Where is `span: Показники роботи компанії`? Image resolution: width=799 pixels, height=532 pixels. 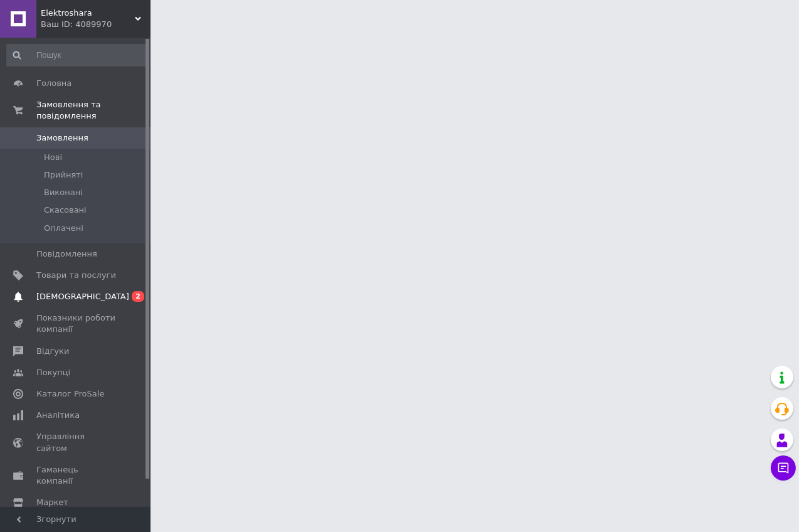 span: Показники роботи компанії is located at coordinates (76, 324).